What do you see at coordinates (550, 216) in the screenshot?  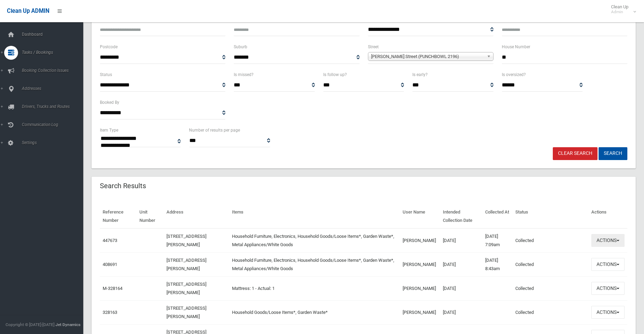 I see `th: Status` at bounding box center [550, 216].